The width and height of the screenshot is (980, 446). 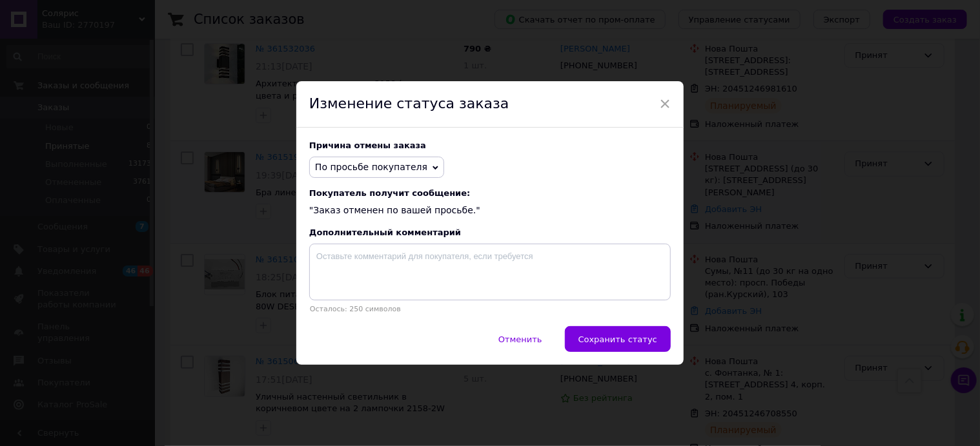 What do you see at coordinates (371, 167) in the screenshot?
I see `span: По просьбе покупателя` at bounding box center [371, 167].